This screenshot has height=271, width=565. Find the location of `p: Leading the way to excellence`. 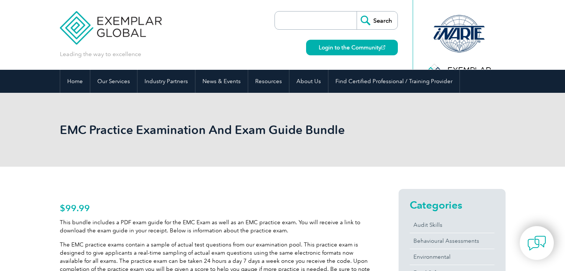

p: Leading the way to excellence is located at coordinates (100, 54).